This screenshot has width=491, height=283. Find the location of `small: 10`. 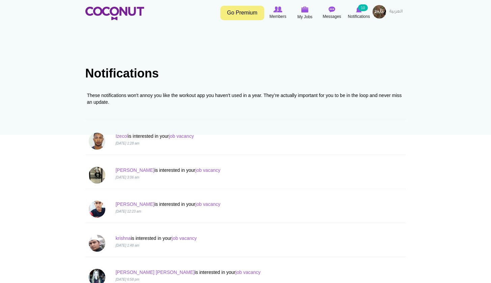

small: 10 is located at coordinates (363, 8).